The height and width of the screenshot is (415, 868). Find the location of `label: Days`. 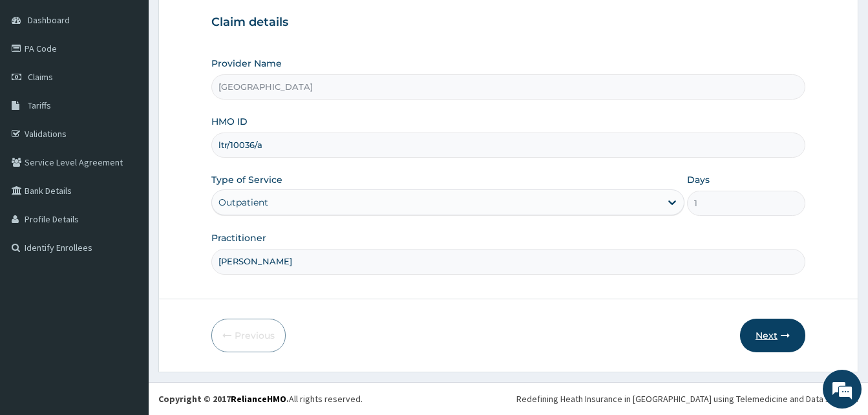

label: Days is located at coordinates (698, 180).